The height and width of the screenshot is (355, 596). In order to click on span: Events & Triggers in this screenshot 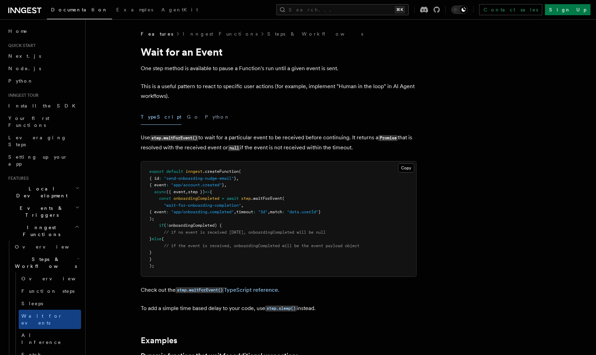, I will do `click(40, 211)`.